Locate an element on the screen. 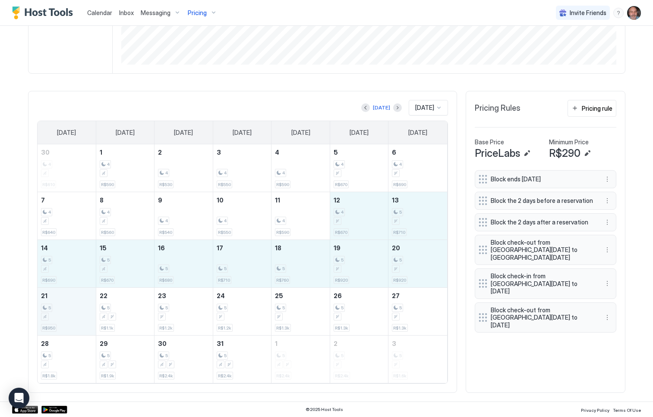 The image size is (653, 417). a: December 24, 2025 is located at coordinates (242, 296).